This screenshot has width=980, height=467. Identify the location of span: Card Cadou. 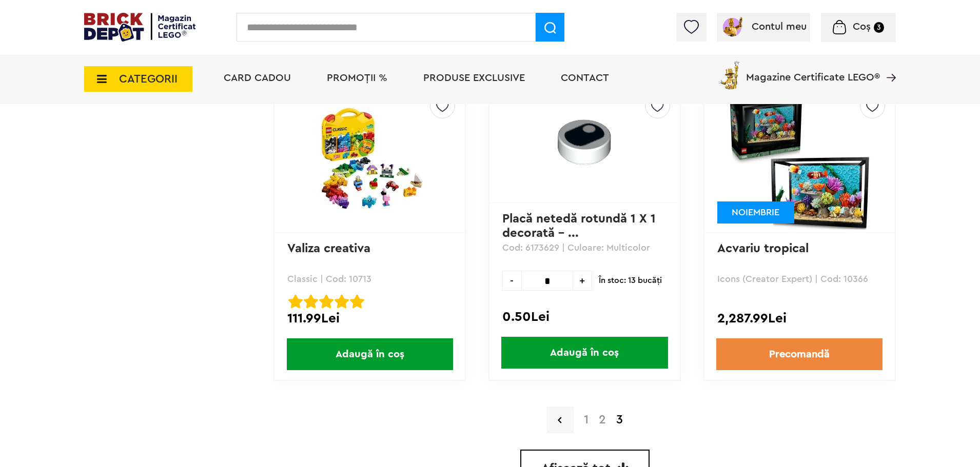
(257, 78).